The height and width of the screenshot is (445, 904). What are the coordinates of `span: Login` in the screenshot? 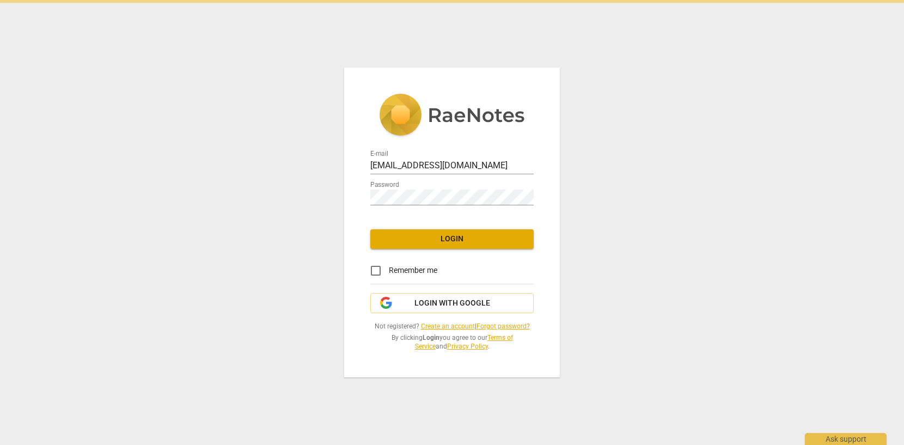 It's located at (452, 239).